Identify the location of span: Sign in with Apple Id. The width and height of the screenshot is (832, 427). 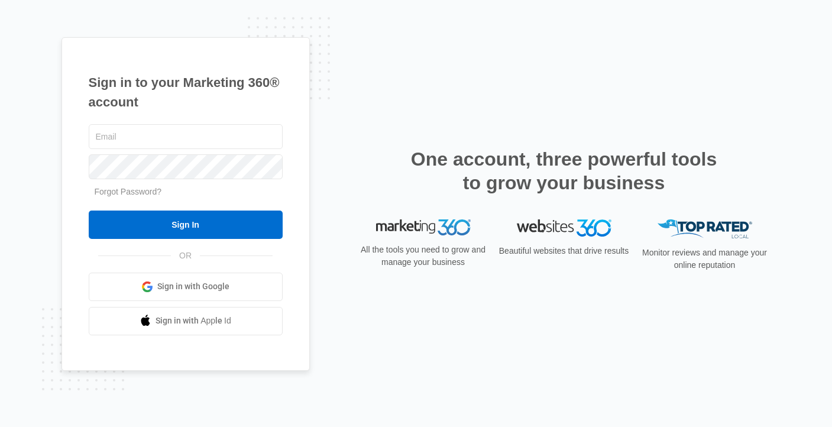
(193, 320).